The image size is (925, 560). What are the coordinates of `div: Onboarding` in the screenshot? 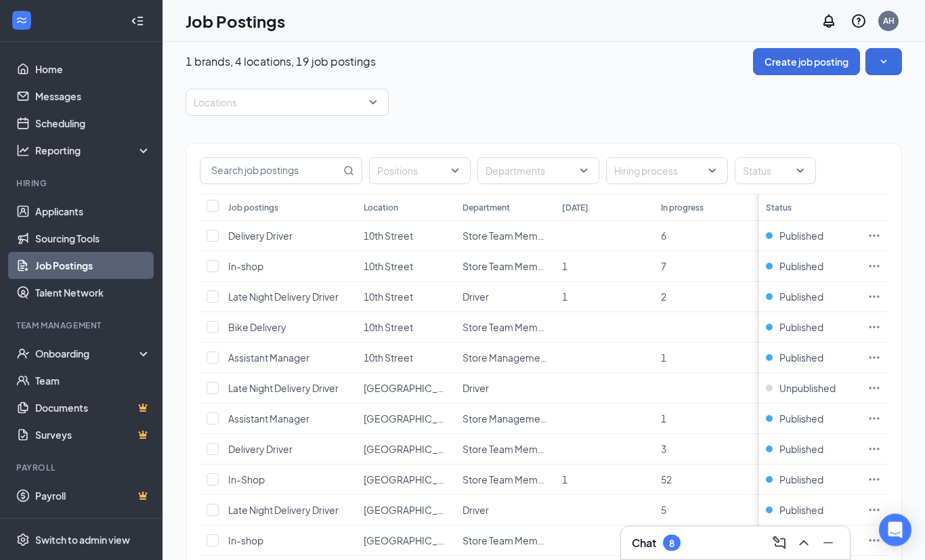 It's located at (87, 354).